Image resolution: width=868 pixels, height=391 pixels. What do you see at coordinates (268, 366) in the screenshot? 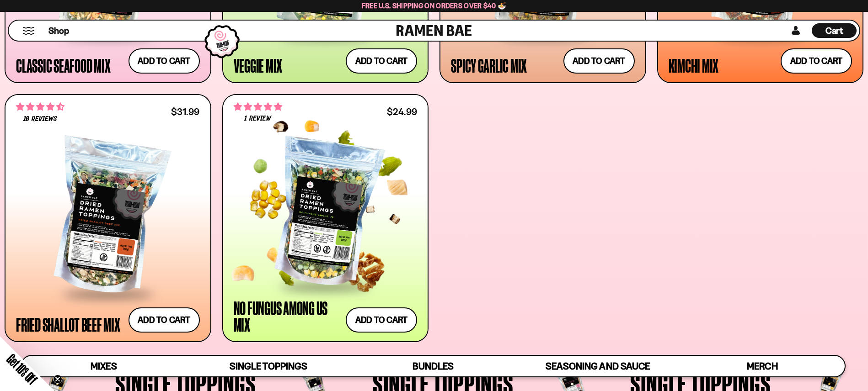
I see `a: Single Toppings` at bounding box center [268, 366].